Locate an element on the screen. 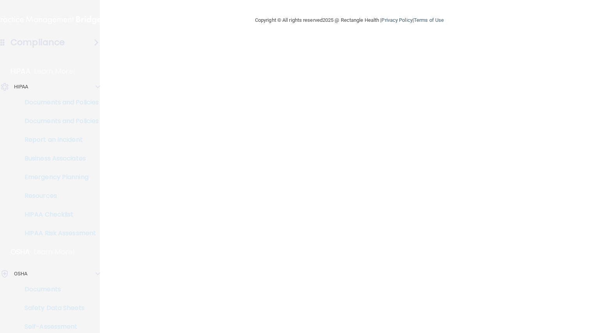 The height and width of the screenshot is (333, 599). p: Documents is located at coordinates (58, 290).